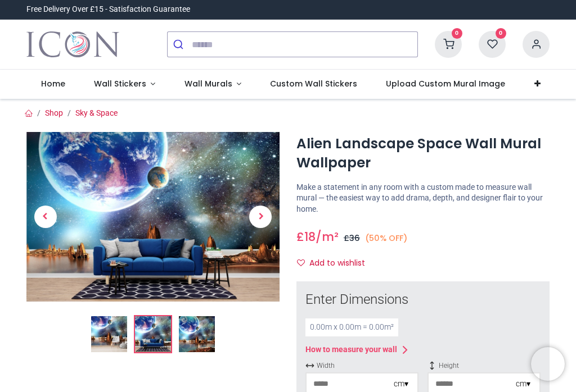 The width and height of the screenshot is (576, 392). Describe the element at coordinates (351, 327) in the screenshot. I see `div: 0.00 m x 0.00 m = 0.00 m²` at that location.